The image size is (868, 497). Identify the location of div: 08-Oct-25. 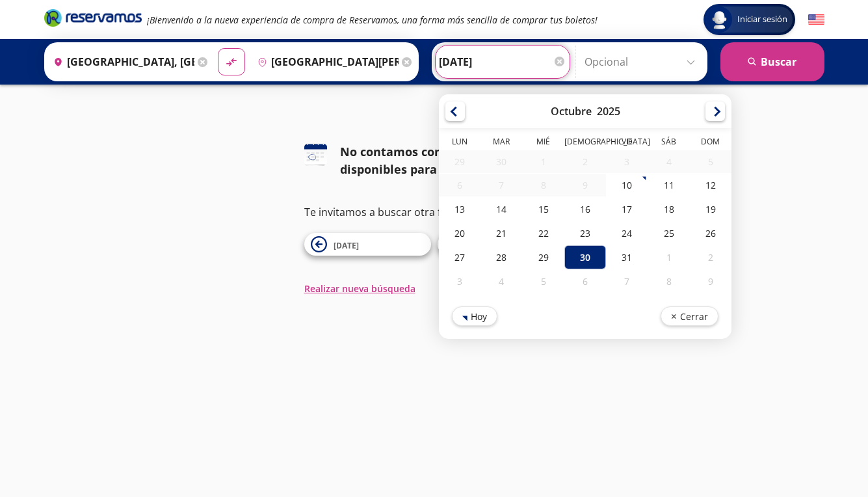
(543, 185).